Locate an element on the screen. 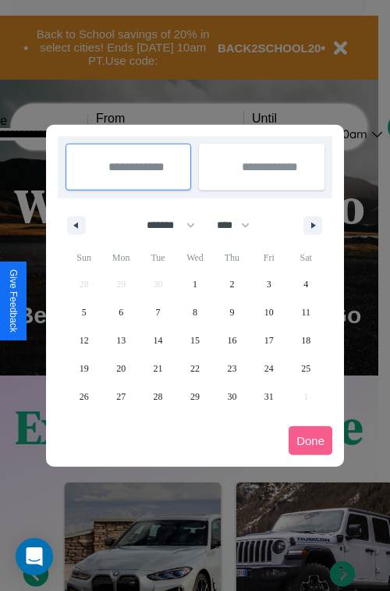 This screenshot has height=591, width=390. button: 24 is located at coordinates (269, 368).